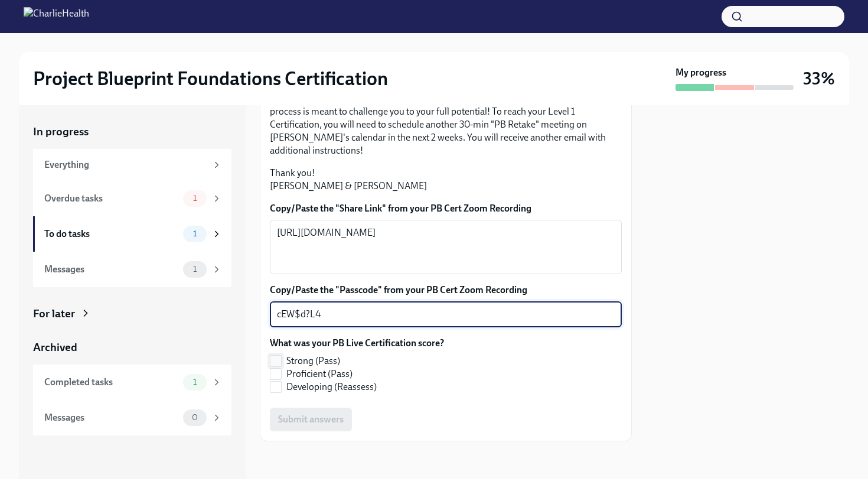 Image resolution: width=868 pixels, height=491 pixels. What do you see at coordinates (319, 374) in the screenshot?
I see `span: Proficient (Pass)` at bounding box center [319, 374].